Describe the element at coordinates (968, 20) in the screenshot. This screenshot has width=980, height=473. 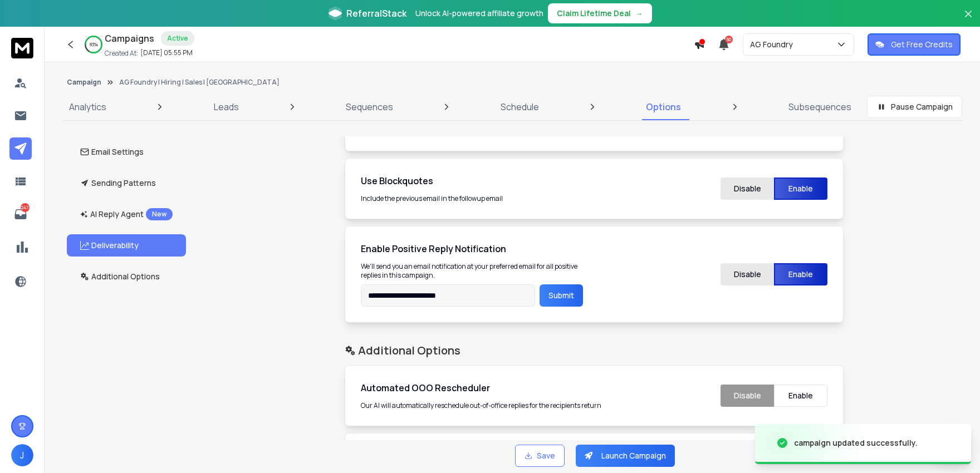
I see `button: Close banner` at that location.